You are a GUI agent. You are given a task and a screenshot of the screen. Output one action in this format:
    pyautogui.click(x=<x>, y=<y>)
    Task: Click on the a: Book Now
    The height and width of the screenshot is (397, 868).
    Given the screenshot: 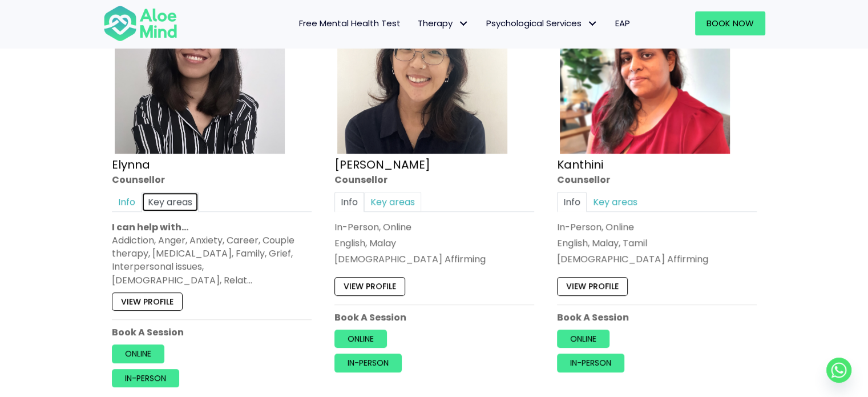 What is the action you would take?
    pyautogui.click(x=730, y=24)
    